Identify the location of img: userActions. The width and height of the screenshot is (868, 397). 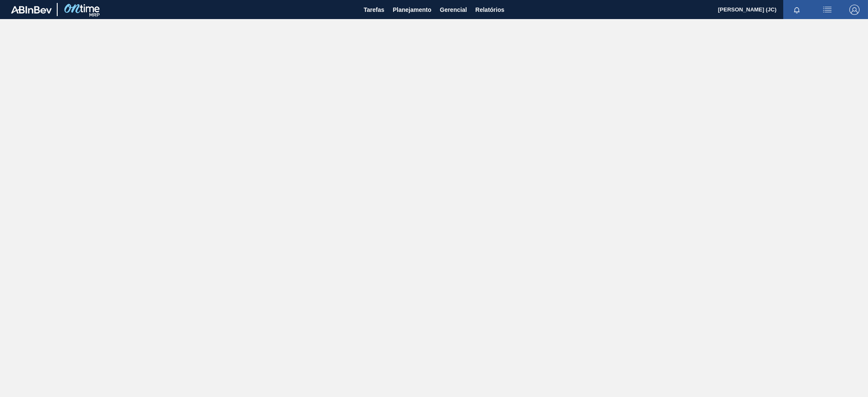
(827, 10).